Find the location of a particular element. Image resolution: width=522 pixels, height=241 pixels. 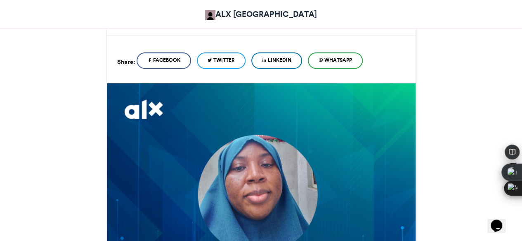

img: ALX Africa is located at coordinates (210, 15).